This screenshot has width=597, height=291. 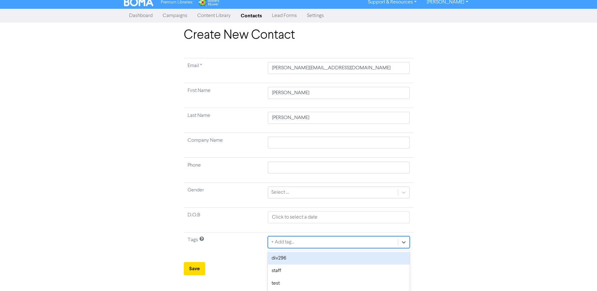 I want to click on span: Premium Libraries:, so click(x=177, y=2).